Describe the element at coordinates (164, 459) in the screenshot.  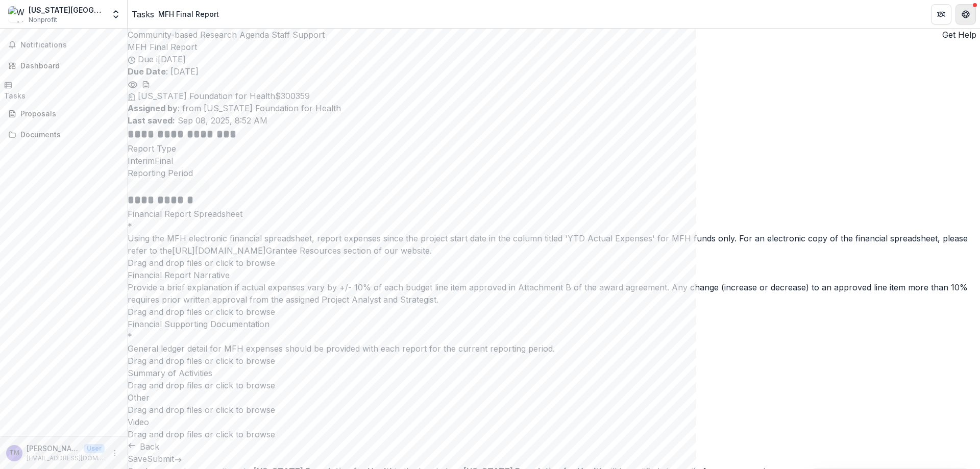
I see `button: Submit` at that location.